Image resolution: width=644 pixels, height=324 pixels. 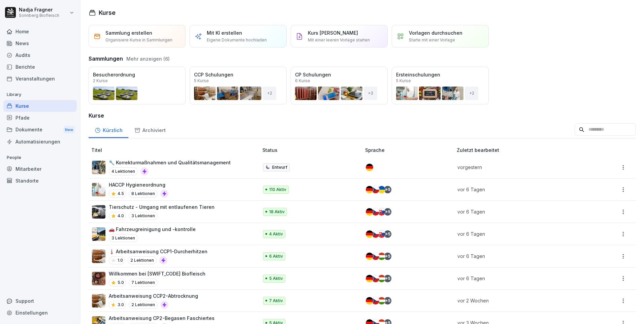 What do you see at coordinates (40, 67) in the screenshot?
I see `div: Berichte` at bounding box center [40, 67].